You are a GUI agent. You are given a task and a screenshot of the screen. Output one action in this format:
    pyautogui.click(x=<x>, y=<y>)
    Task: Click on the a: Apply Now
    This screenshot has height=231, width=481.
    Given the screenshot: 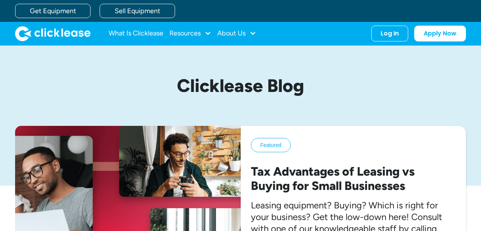 What is the action you would take?
    pyautogui.click(x=440, y=34)
    